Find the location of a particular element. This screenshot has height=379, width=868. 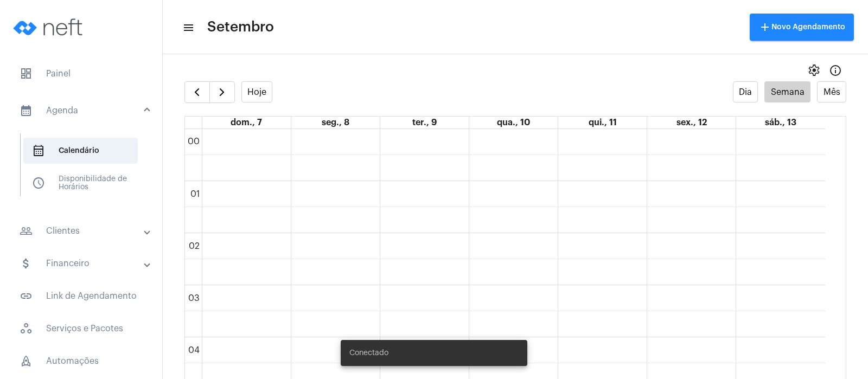

span: Link de Agendamento is located at coordinates (81, 296).